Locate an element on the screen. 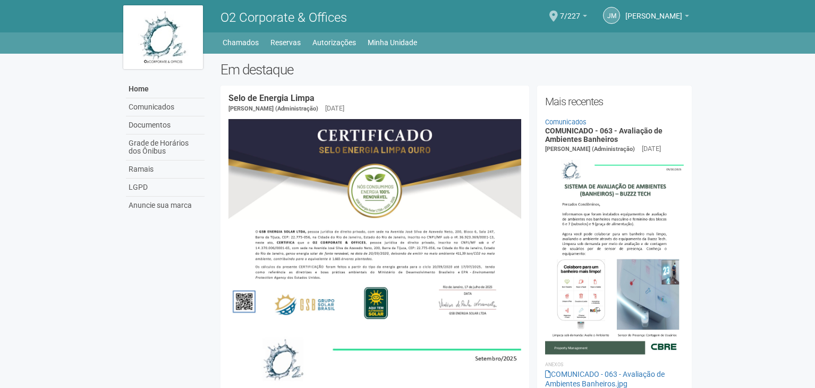  a: Ramais is located at coordinates (165, 169).